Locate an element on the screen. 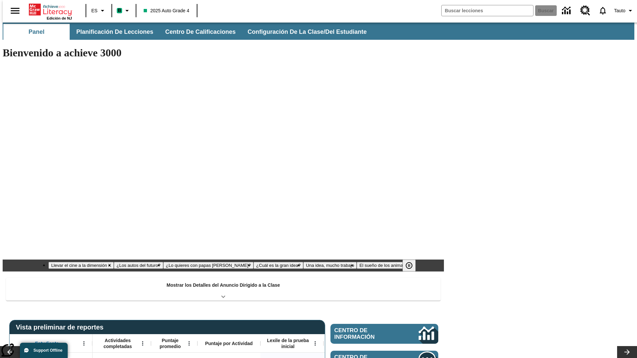  button: Pausar is located at coordinates (409, 266).